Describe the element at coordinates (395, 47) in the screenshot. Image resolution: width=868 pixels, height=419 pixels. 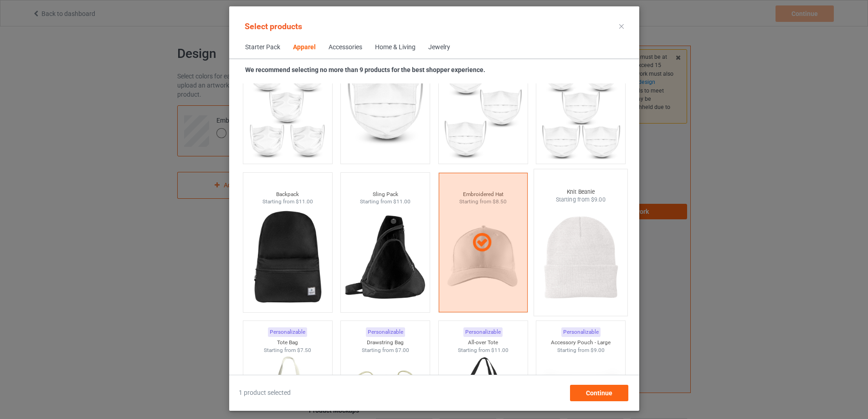
I see `div: Home & Living` at that location.